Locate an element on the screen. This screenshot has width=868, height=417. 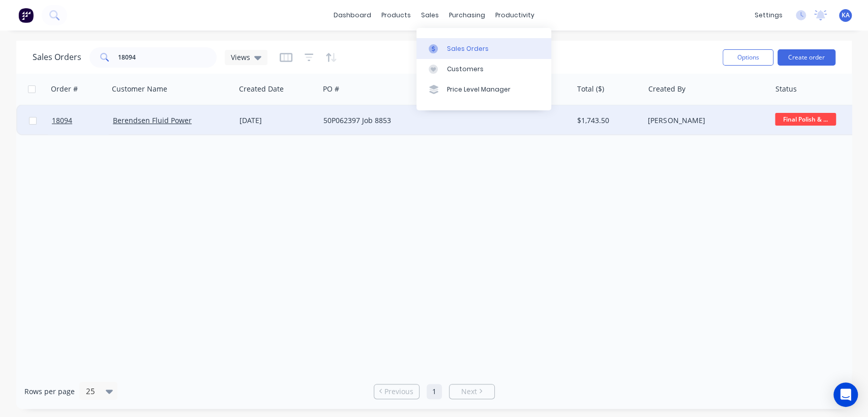
div: Status is located at coordinates (786, 89).